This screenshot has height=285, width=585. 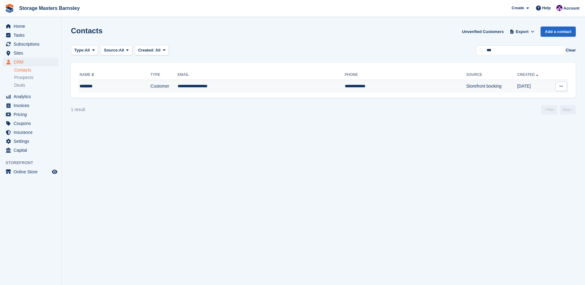 I want to click on nav: Page, so click(x=558, y=110).